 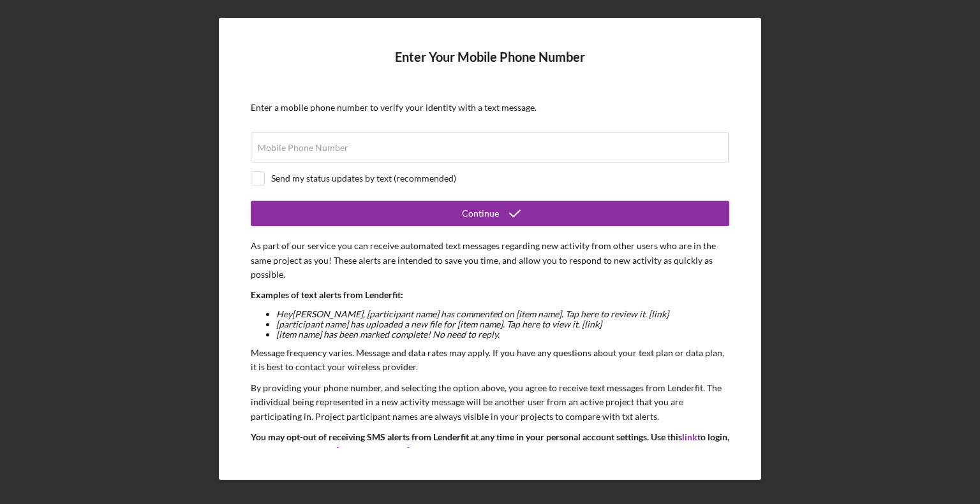 I want to click on p: By providing your phone number, and selecting the option above, you agree to receive text message..., so click(x=490, y=402).